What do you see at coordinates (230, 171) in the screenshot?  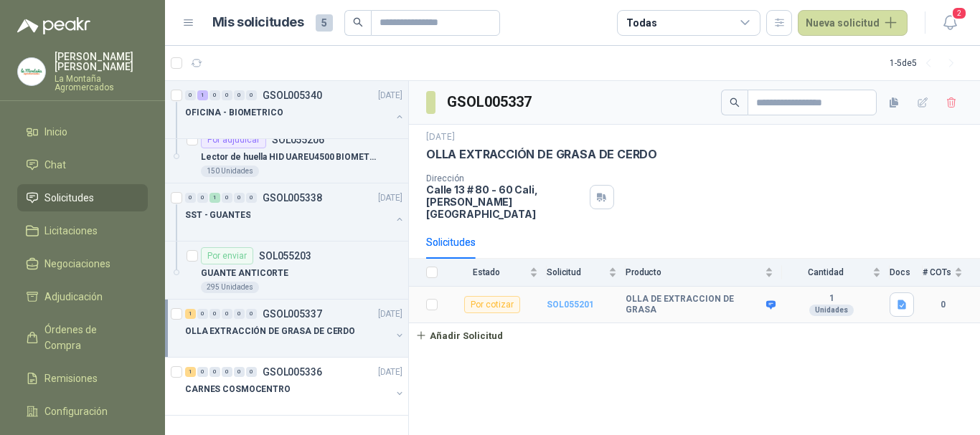 I see `div: 150 Unidades` at bounding box center [230, 171].